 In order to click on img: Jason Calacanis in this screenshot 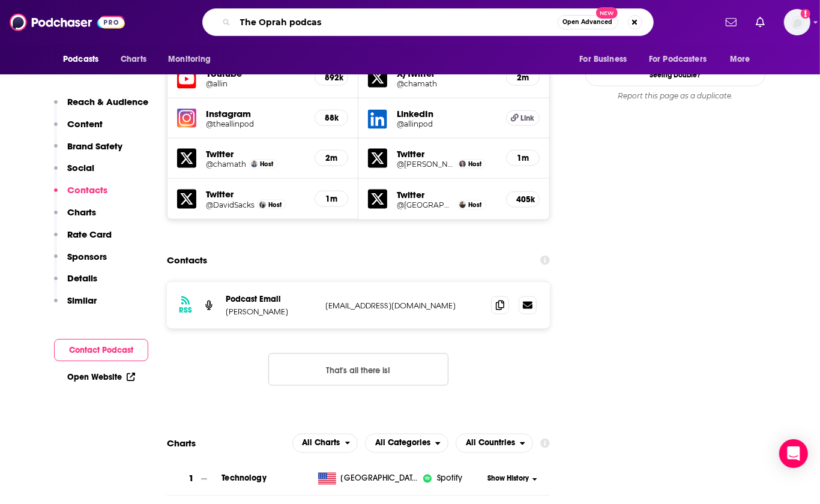, I will do `click(462, 164)`.